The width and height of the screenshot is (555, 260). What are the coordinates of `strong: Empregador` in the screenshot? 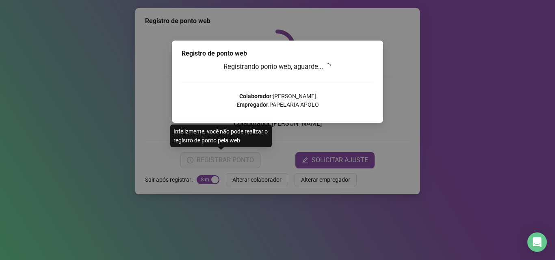 It's located at (252, 105).